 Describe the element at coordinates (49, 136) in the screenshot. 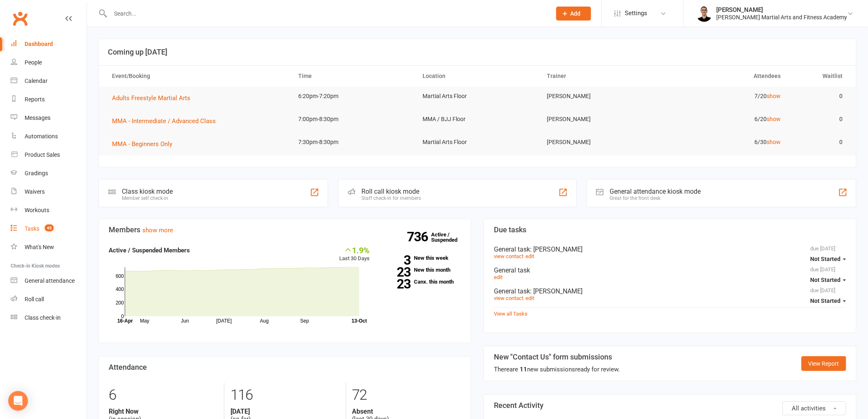

I see `a: Automations` at that location.